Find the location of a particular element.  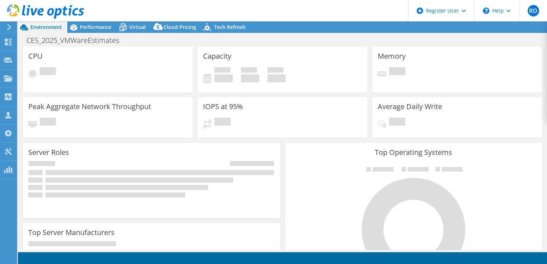

h3: Top Operating Systems is located at coordinates (414, 153).